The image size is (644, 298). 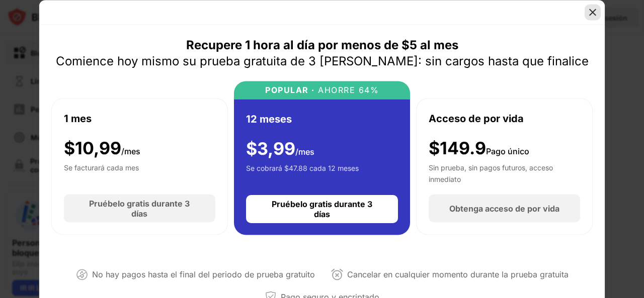 What do you see at coordinates (98, 148) in the screenshot?
I see `font: 10,99` at bounding box center [98, 148].